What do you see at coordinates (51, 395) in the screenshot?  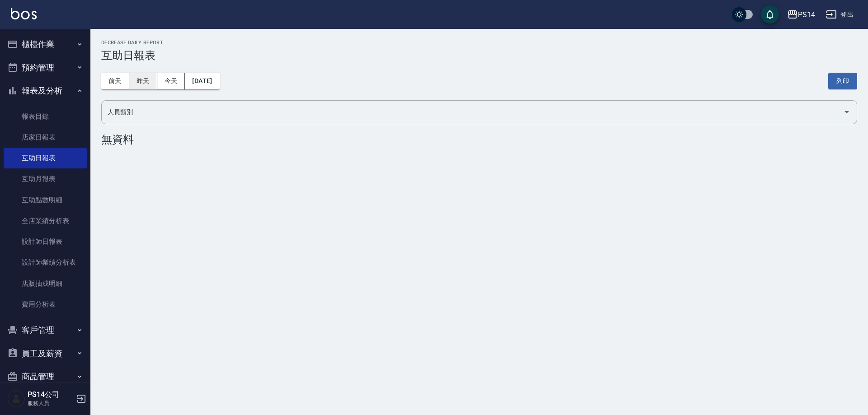 I see `h5: PS14公司` at bounding box center [51, 395].